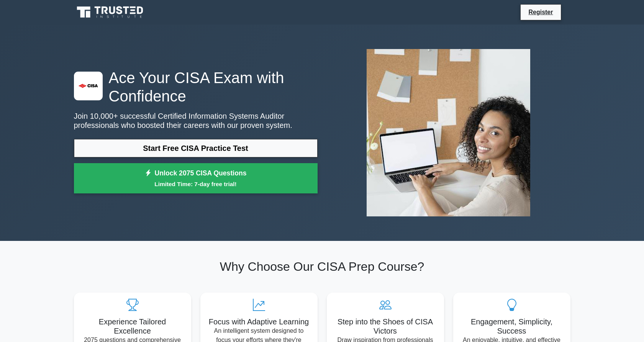 The height and width of the screenshot is (342, 644). I want to click on a: Start Free CISA Practice Test, so click(196, 148).